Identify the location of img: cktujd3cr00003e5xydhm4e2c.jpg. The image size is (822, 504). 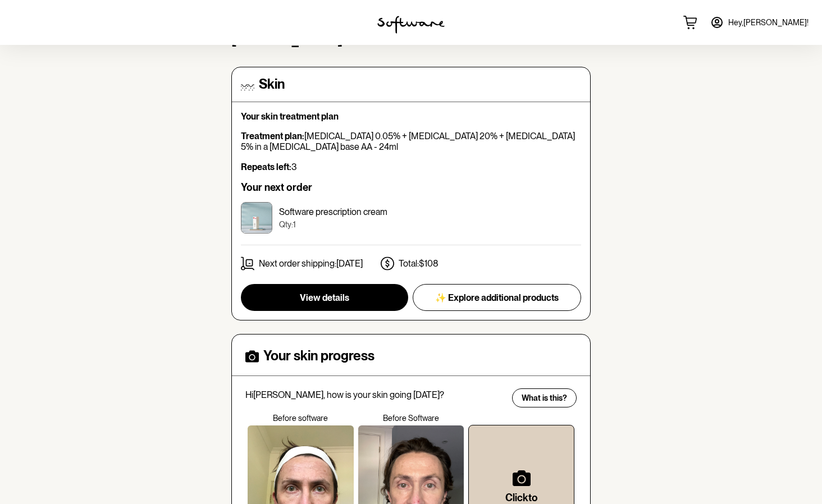
(256, 218).